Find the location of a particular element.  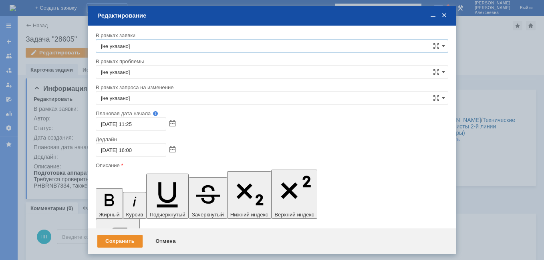

button: Подчеркнутый is located at coordinates (167, 196).